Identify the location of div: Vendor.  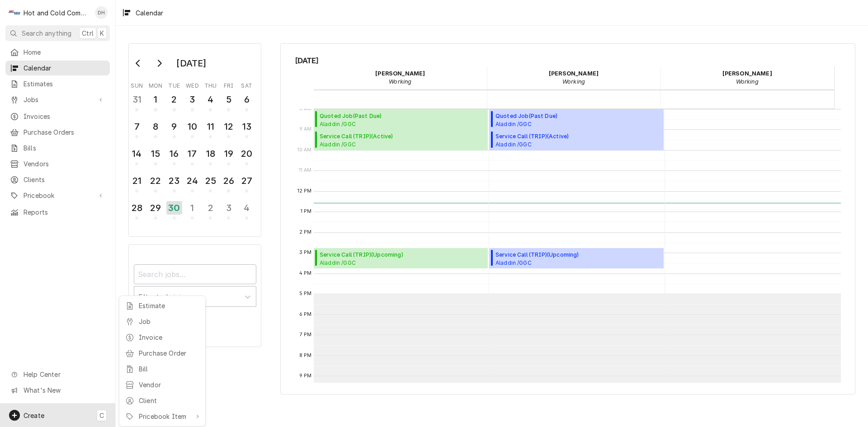
(169, 384).